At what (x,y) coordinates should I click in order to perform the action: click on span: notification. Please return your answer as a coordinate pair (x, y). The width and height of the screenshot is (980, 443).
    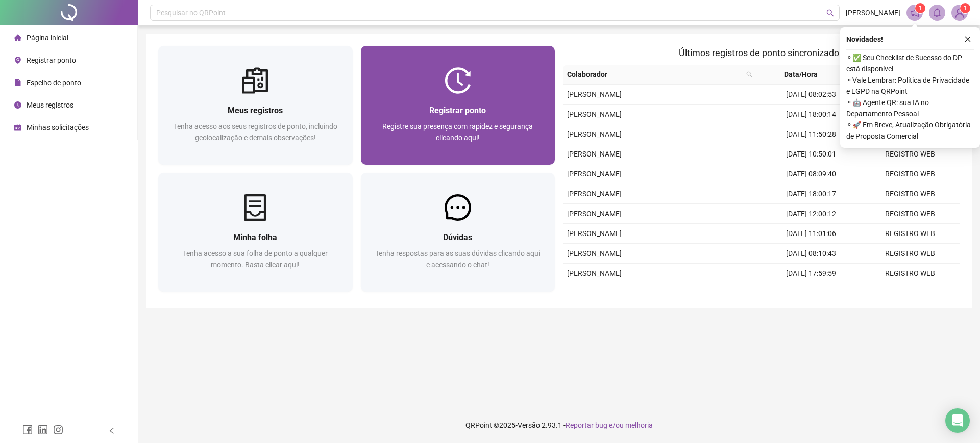
    Looking at the image, I should click on (914, 13).